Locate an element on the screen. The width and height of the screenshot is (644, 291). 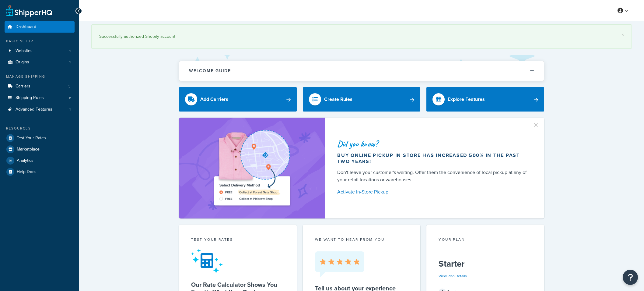
a: Add Carriers is located at coordinates (237, 99).